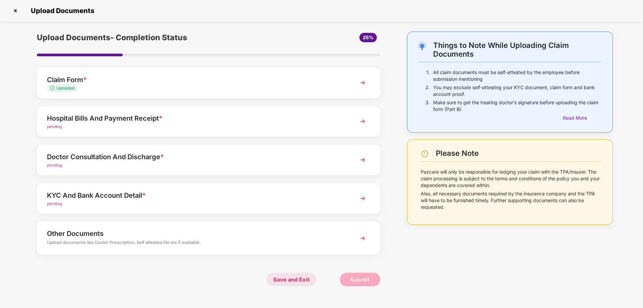 Image resolution: width=643 pixels, height=308 pixels. I want to click on div: Doctor Consultation And Discharge, so click(195, 157).